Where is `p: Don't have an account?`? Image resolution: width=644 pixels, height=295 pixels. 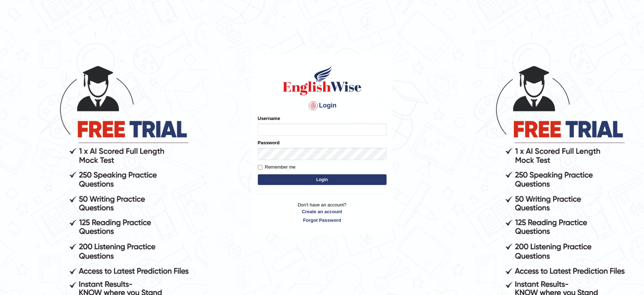
p: Don't have an account? is located at coordinates (322, 212).